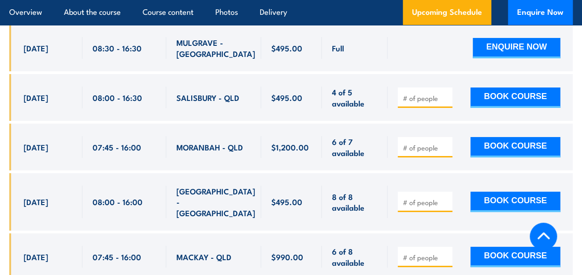 The width and height of the screenshot is (582, 275). I want to click on span: $990.00, so click(287, 256).